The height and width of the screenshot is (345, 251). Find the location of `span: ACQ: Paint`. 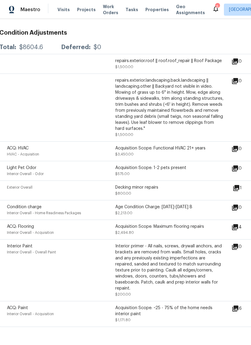

span: ACQ: Paint is located at coordinates (17, 308).